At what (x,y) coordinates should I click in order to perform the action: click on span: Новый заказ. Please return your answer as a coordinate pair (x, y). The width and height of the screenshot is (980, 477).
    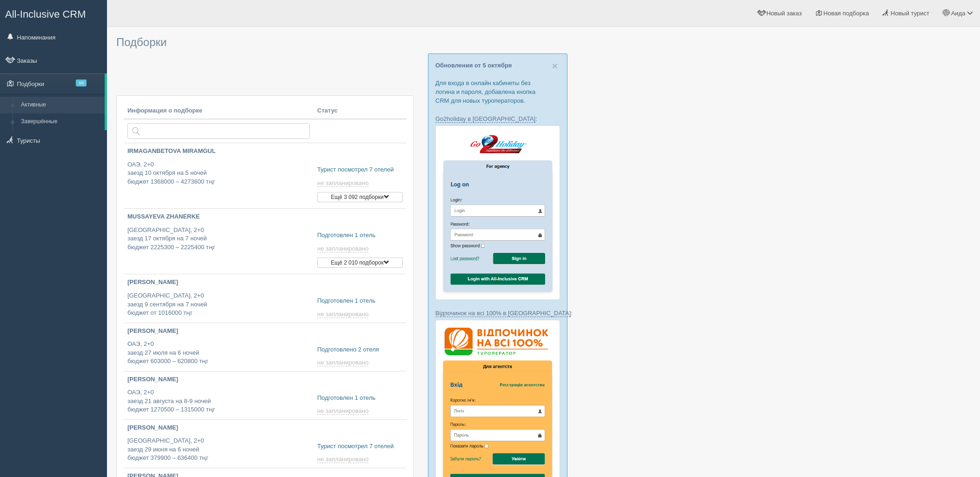
    Looking at the image, I should click on (784, 13).